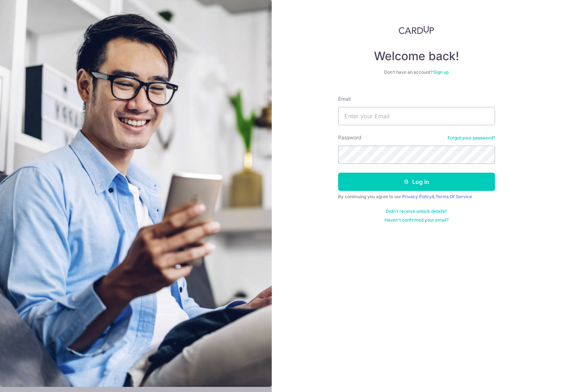 The width and height of the screenshot is (561, 392). Describe the element at coordinates (417, 182) in the screenshot. I see `button: Log in` at that location.